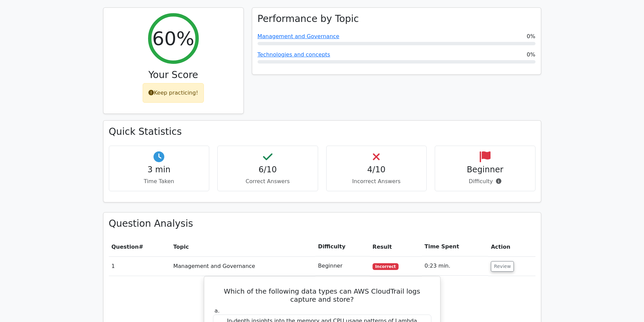 Image resolution: width=644 pixels, height=322 pixels. What do you see at coordinates (159, 181) in the screenshot?
I see `p: Time Taken` at bounding box center [159, 181].